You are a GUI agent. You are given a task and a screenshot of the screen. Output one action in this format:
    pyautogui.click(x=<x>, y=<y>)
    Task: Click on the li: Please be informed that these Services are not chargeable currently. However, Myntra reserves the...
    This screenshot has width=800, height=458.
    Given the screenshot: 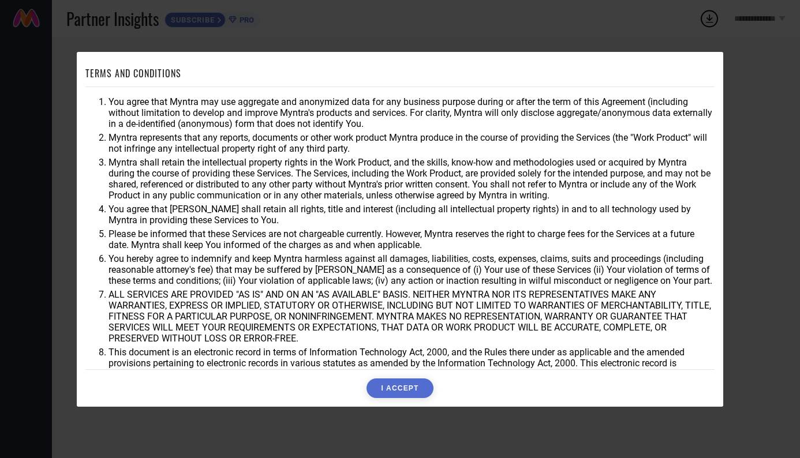 What is the action you would take?
    pyautogui.click(x=412, y=240)
    